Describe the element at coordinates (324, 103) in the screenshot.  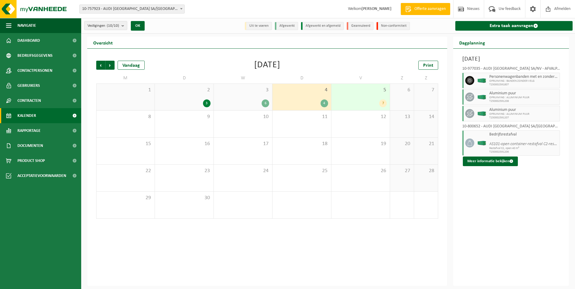
I see `div: 4` at that location.